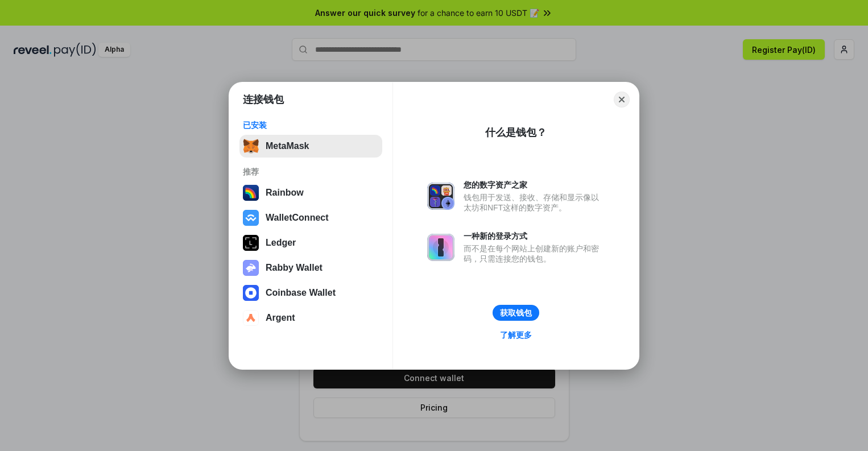 The height and width of the screenshot is (451, 868). What do you see at coordinates (251, 242) in the screenshot?
I see `img: svg+xml,%3Csvg%20xmlns%3D%22http%3A%2F%2Fwww.w3.org%2F2000%2Fsvg%22%20width%3D%2228%22%20height%3...` at bounding box center [251, 242].